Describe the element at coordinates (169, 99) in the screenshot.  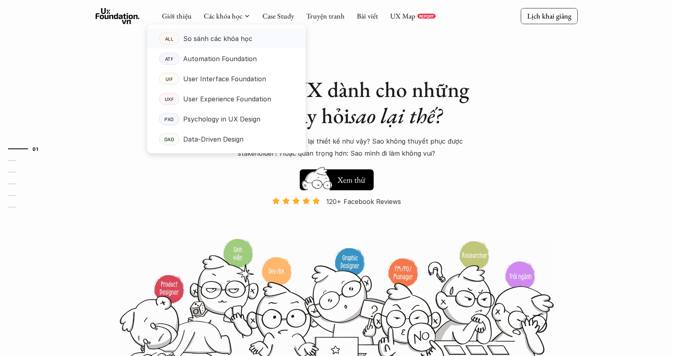
I see `p: UXF` at that location.